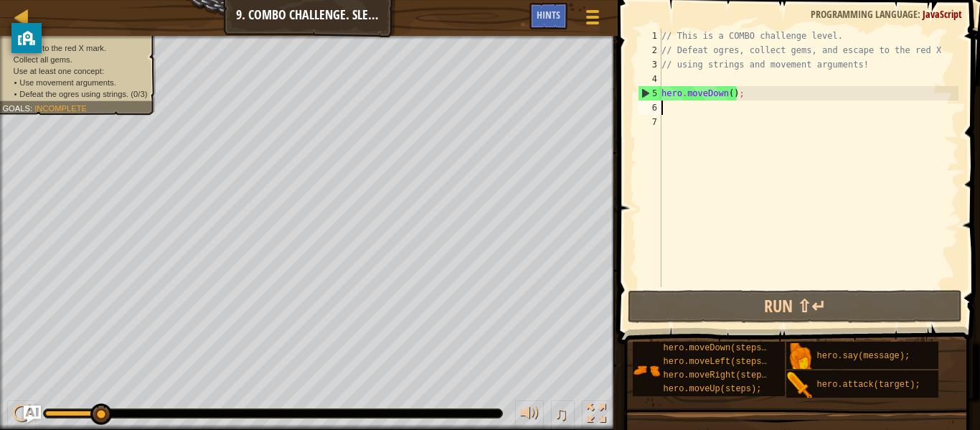 The image size is (980, 430). Describe the element at coordinates (649, 51) in the screenshot. I see `div: 2` at that location.